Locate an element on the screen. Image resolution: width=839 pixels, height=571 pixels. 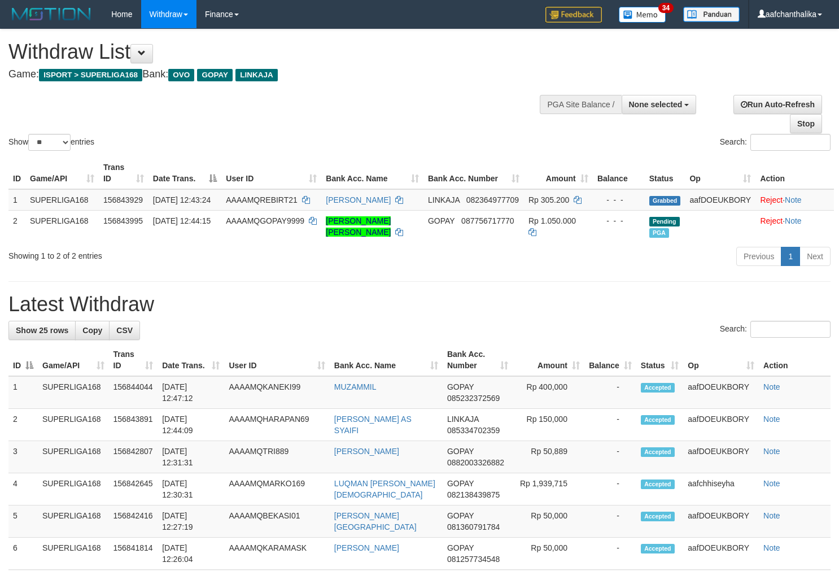
span: Show 25 rows is located at coordinates (42, 330).